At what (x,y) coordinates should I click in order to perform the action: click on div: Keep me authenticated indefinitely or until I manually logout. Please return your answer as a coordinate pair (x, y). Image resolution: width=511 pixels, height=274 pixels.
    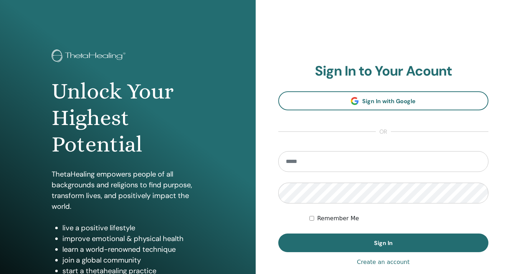
    Looking at the image, I should click on (398, 219).